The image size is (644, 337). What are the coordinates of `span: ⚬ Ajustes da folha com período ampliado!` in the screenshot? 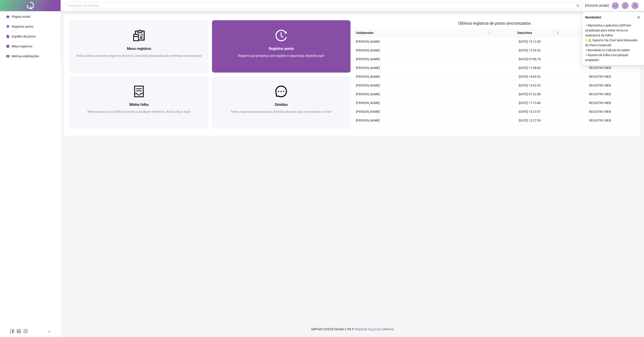 It's located at (613, 58).